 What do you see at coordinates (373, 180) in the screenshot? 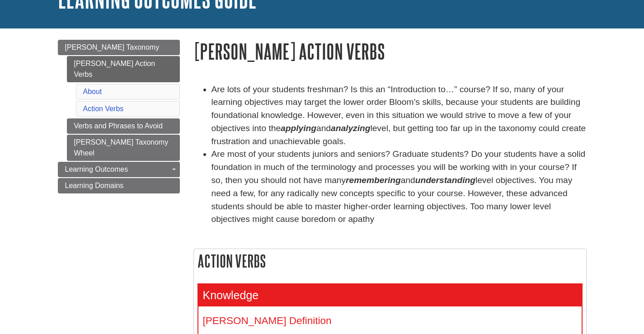
I see `em: remembering` at bounding box center [373, 180].